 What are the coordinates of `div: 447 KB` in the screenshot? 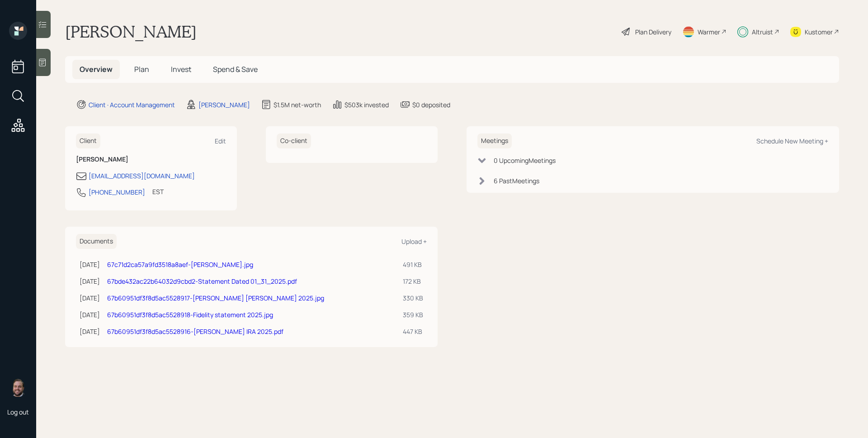 It's located at (413, 331).